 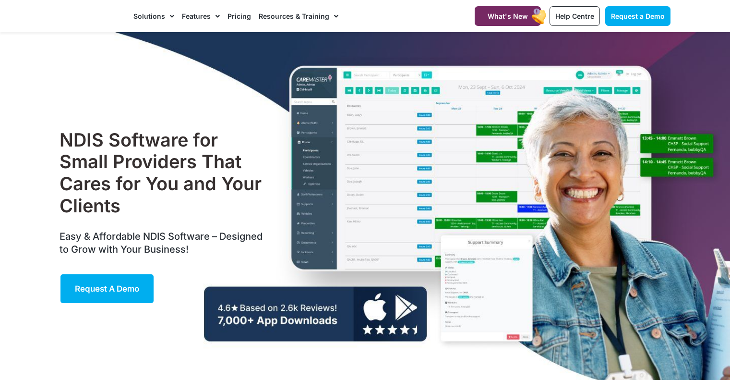 I want to click on span: Help Centre, so click(x=575, y=16).